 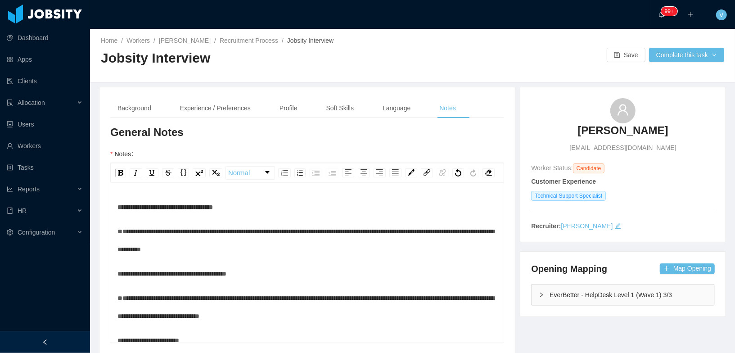 I want to click on div: Experience / Preferences, so click(x=215, y=108).